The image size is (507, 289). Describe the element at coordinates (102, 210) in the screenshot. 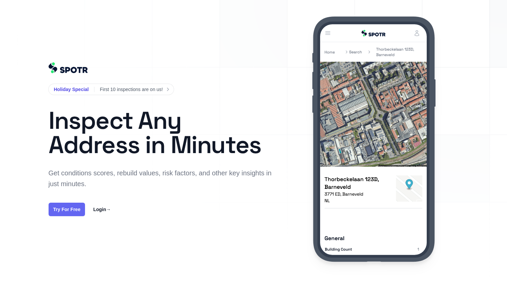

I see `a: Login` at that location.